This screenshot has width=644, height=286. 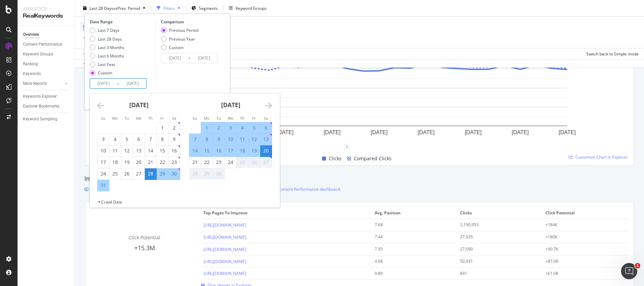 What do you see at coordinates (162, 162) in the screenshot?
I see `td: Choose Friday, August 22, 2025 as your check-in date. It’s available.` at bounding box center [162, 162].